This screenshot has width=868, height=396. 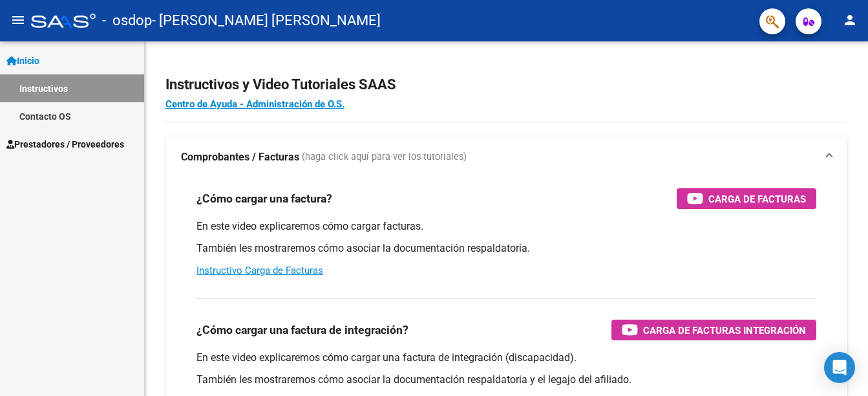 I want to click on h3: ¿Cómo cargar una factura?, so click(x=264, y=198).